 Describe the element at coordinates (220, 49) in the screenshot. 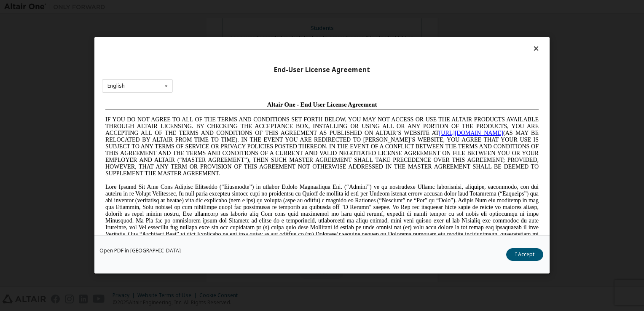

I see `span: IF YOU DO NOT AGREE TO ALL OF THE TERMS AND CONDITIONS SET FORTH BELOW, YOU MAY NOT ACCESS OR USE...` at that location.